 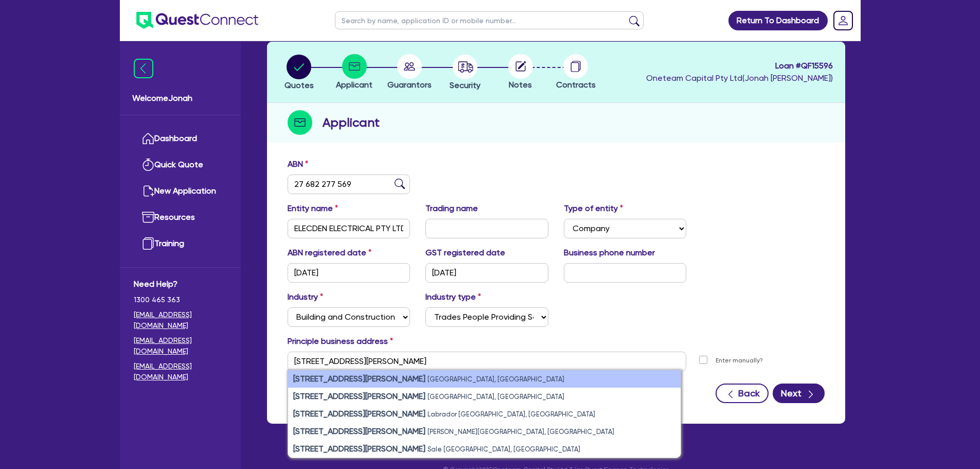 What do you see at coordinates (798, 393) in the screenshot?
I see `button: Next` at bounding box center [798, 393].